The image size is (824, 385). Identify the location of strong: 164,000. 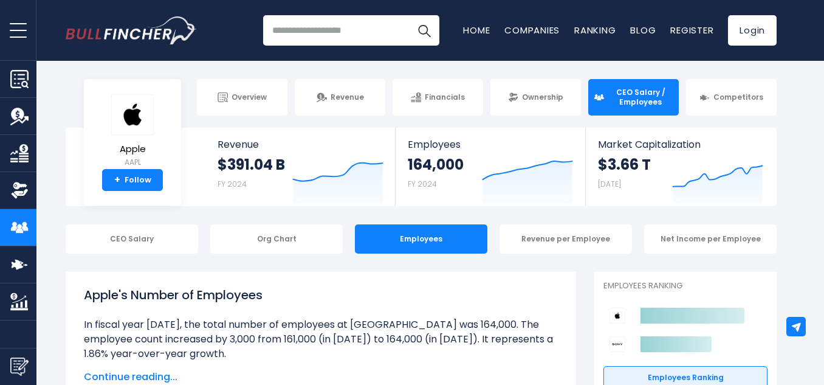
(436, 164).